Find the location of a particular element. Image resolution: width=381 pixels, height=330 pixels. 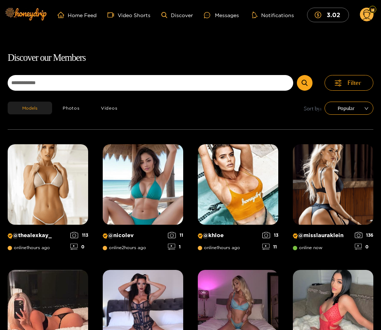

button: Notifications is located at coordinates (273, 15).